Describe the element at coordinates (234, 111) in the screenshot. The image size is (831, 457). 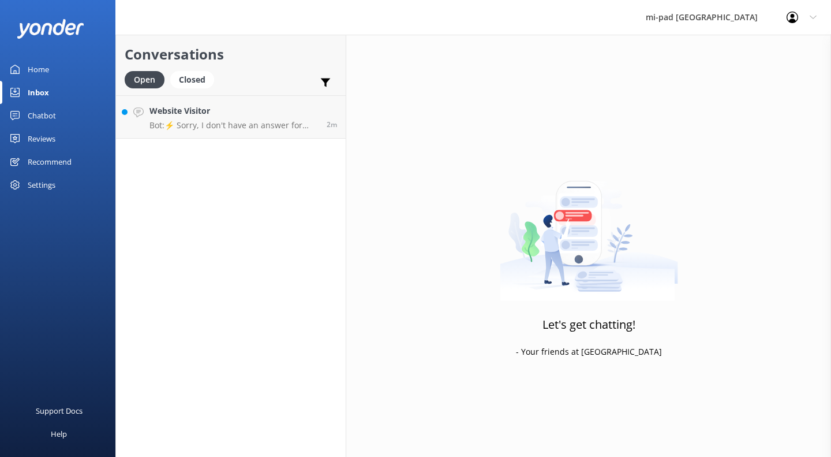
I see `h4: Website Visitor` at that location.